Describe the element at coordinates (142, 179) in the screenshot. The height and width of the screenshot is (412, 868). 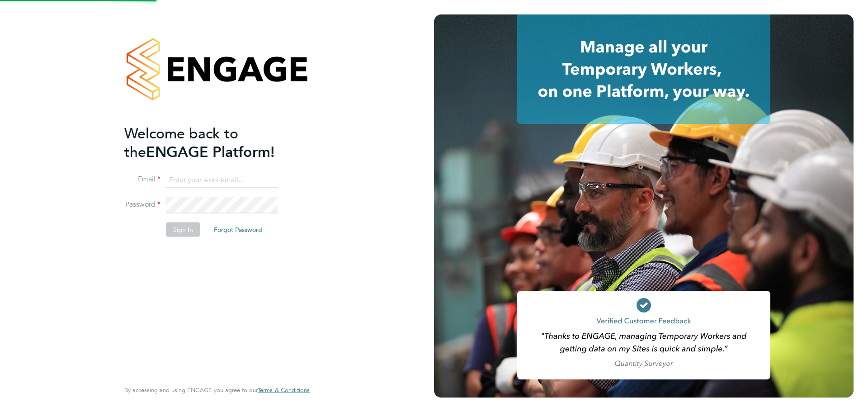
I see `label: Email` at that location.